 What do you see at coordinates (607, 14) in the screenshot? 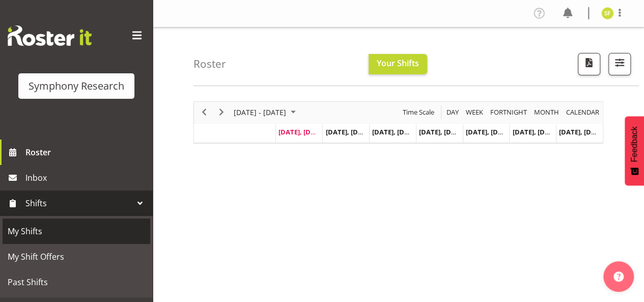
I see `img: siva-fohe11858.jpg` at bounding box center [607, 14].